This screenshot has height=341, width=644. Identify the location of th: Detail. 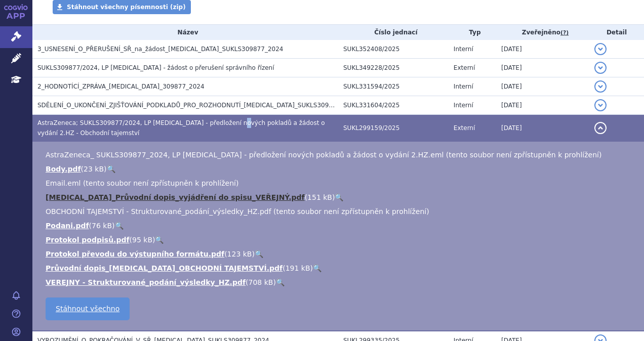
(617, 32).